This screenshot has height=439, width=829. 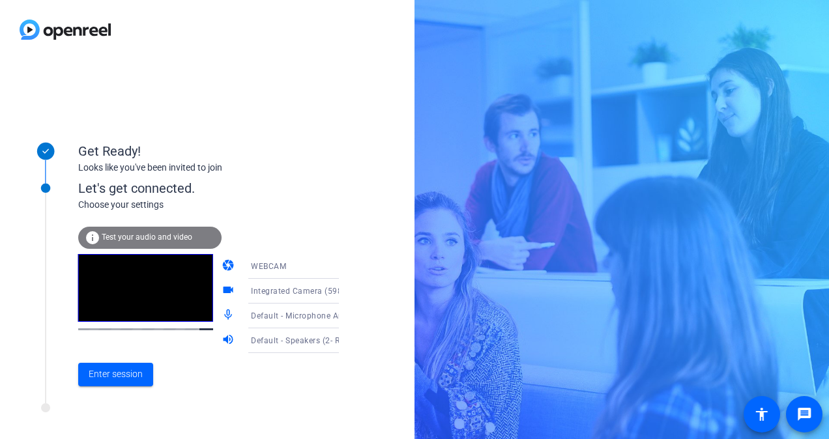 What do you see at coordinates (93, 238) in the screenshot?
I see `mat-icon: info` at bounding box center [93, 238].